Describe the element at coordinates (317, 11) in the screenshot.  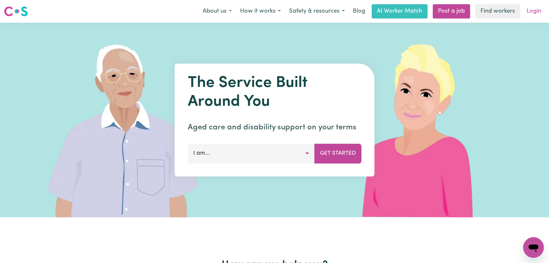
I see `button: Safety & resources` at that location.